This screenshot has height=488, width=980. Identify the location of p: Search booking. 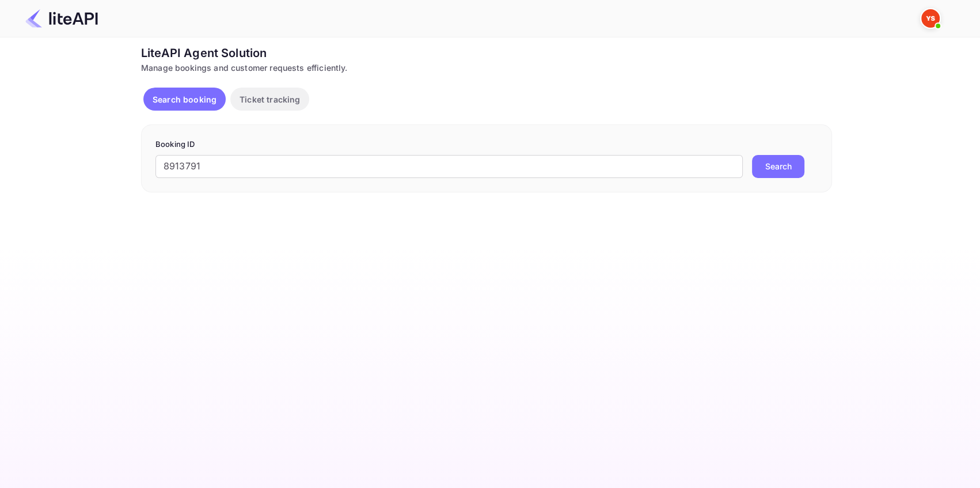
(184, 99).